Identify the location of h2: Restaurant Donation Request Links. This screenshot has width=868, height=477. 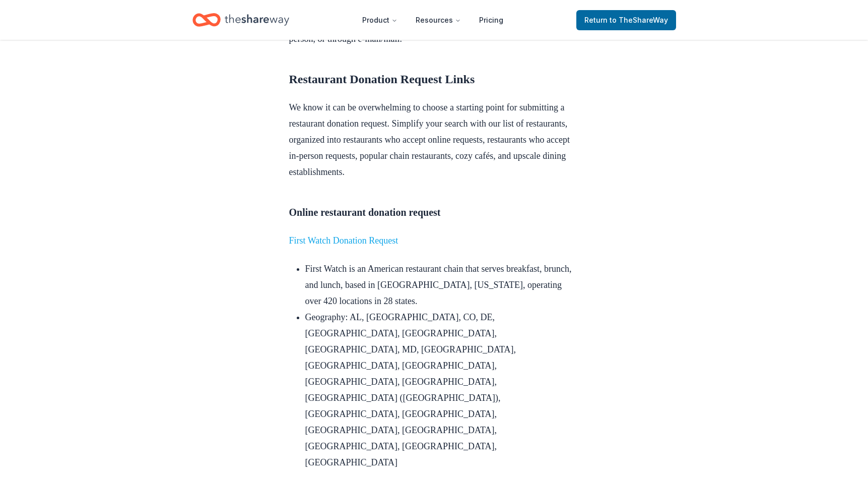
(434, 79).